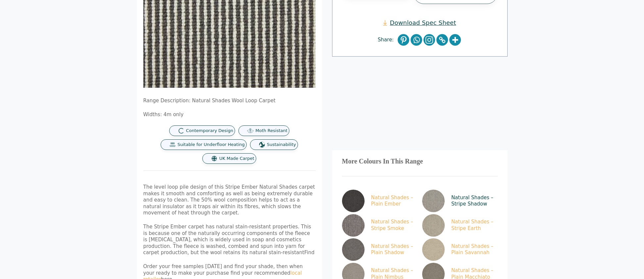 The width and height of the screenshot is (644, 279). What do you see at coordinates (211, 145) in the screenshot?
I see `span: Suitable for Underfloor Heating` at bounding box center [211, 145].